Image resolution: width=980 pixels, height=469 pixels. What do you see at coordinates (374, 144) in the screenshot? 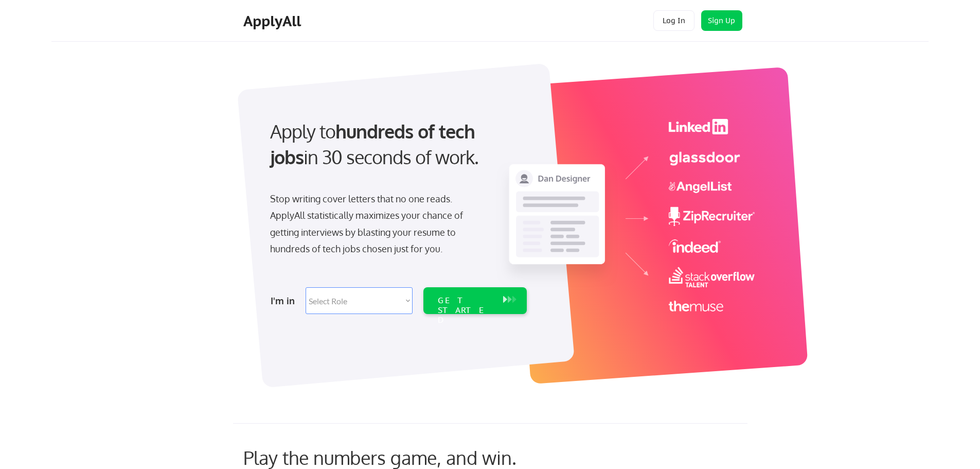
I see `strong: hundreds of tech jobs` at bounding box center [374, 144].